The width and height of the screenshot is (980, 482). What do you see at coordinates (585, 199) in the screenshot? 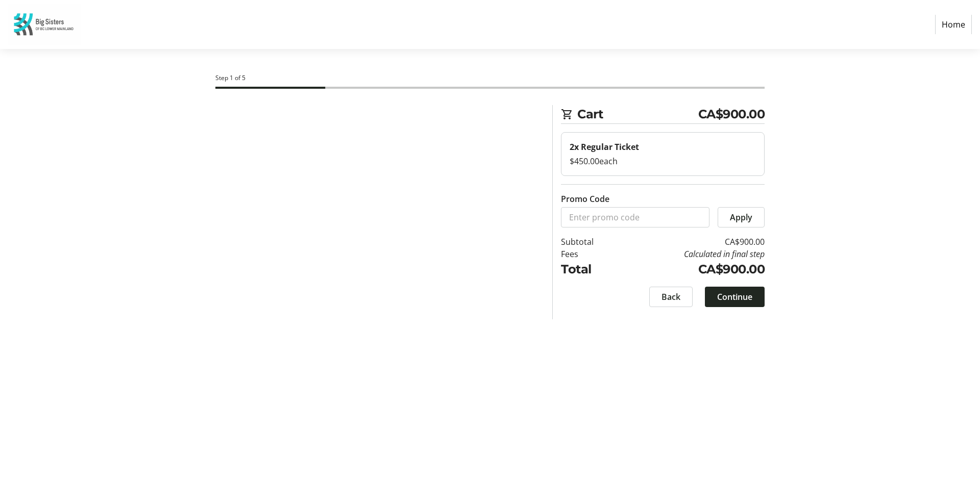
I see `label: Promo Code` at bounding box center [585, 199].